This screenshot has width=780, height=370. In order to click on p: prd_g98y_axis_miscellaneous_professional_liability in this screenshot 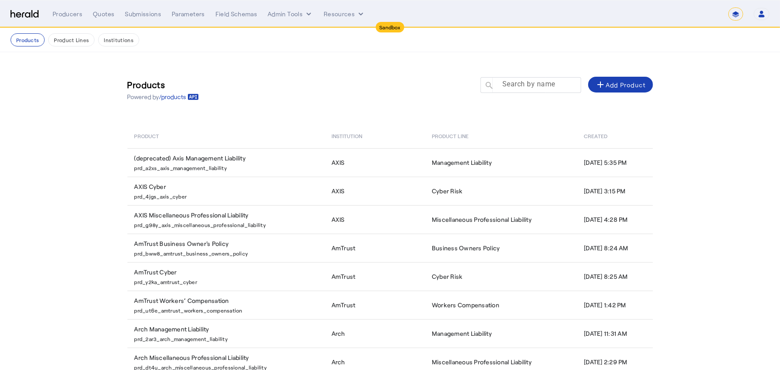, I will do `click(228, 224)`.